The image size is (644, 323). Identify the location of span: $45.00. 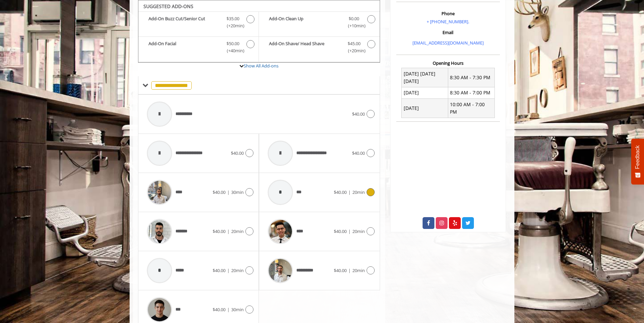
(354, 44).